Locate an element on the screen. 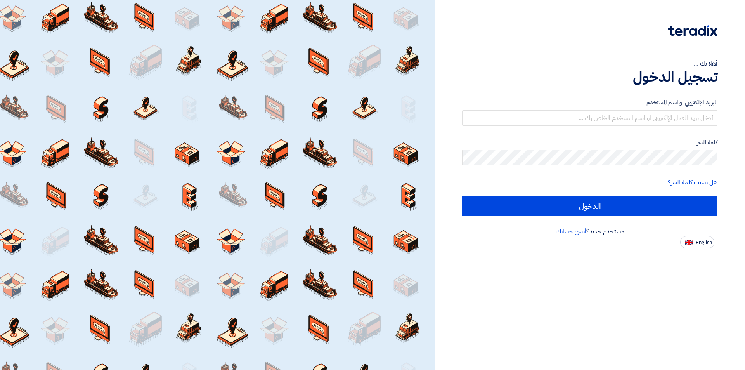  input: الدخول is located at coordinates (590, 206).